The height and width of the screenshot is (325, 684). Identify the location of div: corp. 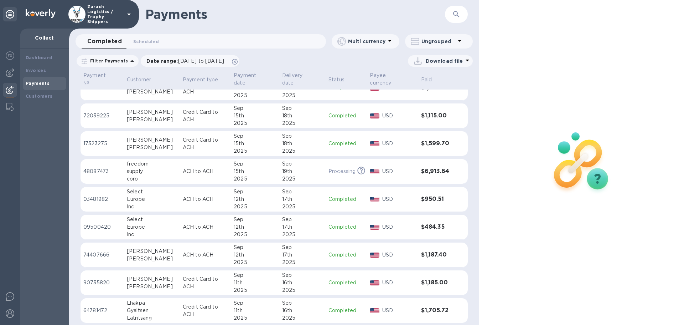
(152, 179).